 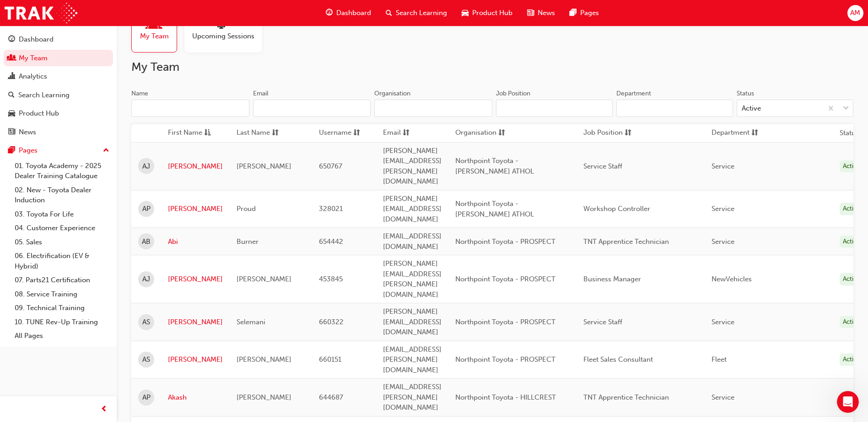 What do you see at coordinates (62, 195) in the screenshot?
I see `a: 02. New - Toyota Dealer Induction` at bounding box center [62, 195].